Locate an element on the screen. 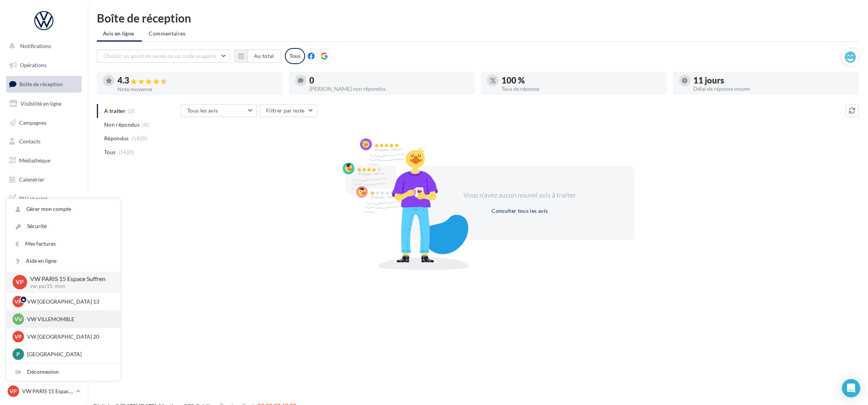 Image resolution: width=868 pixels, height=405 pixels. a: Campagnes DataOnDemand is located at coordinates (44, 227).